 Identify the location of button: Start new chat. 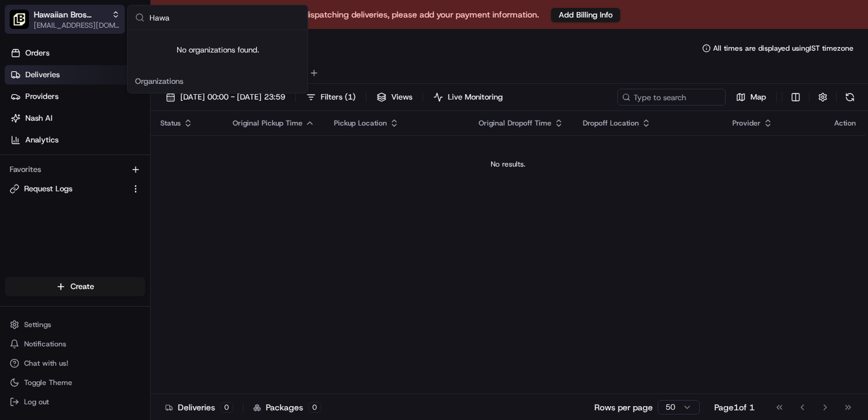
(212, 126).